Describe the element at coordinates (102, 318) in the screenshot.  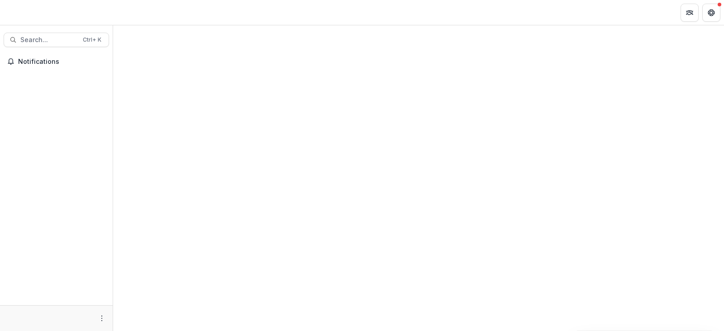
I see `button: More` at that location.